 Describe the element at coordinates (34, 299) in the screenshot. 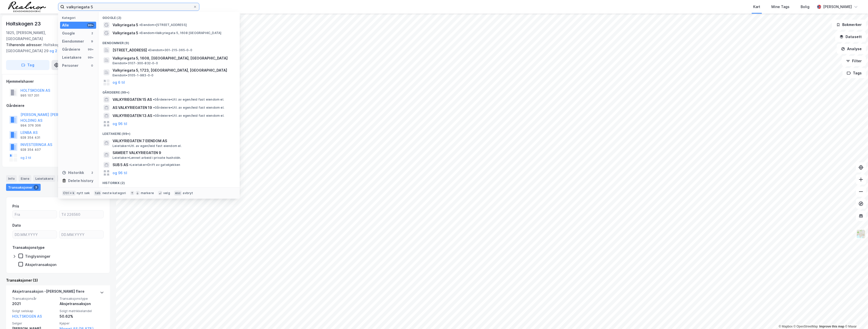

I see `span: Transaksjonsår` at that location.